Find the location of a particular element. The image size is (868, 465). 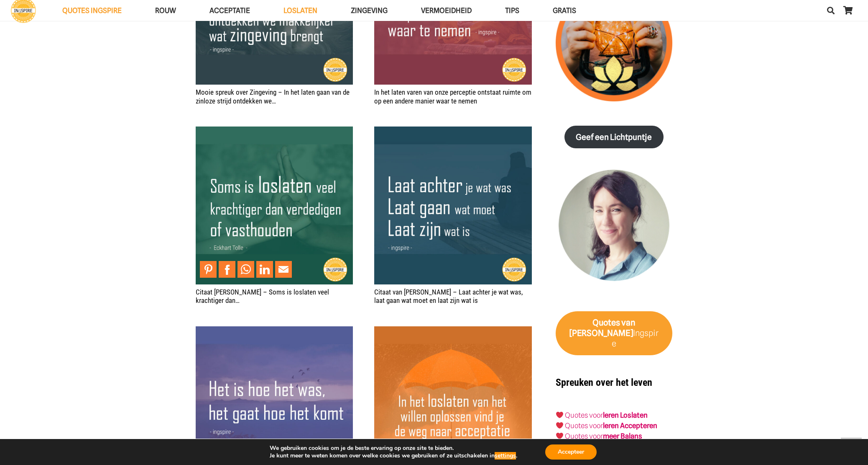

span: VERMOEIDHEID is located at coordinates (446, 10).